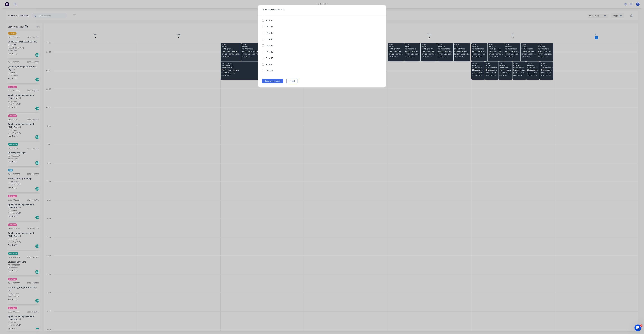 The width and height of the screenshot is (644, 334). What do you see at coordinates (322, 9) in the screenshot?
I see `span: Generate Run Sheet` at bounding box center [322, 9].